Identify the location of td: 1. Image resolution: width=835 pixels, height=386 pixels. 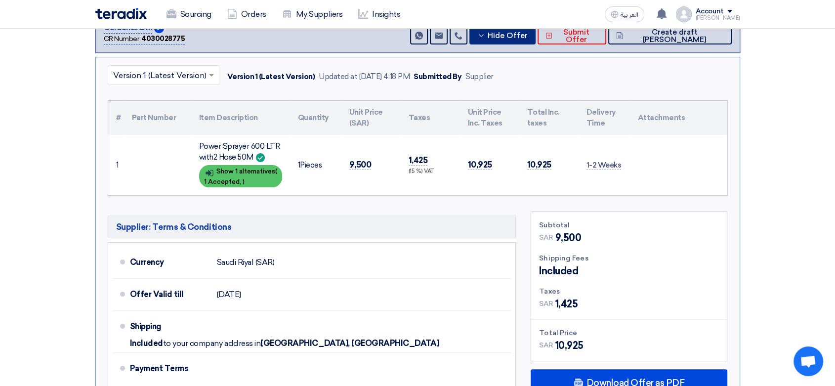
(116, 165).